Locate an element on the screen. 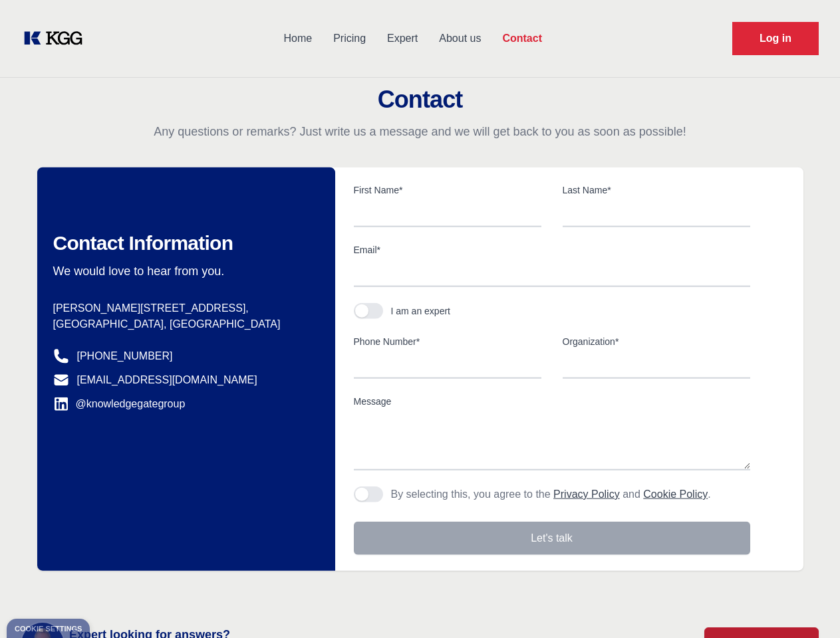  button: Let's talk is located at coordinates (552, 539).